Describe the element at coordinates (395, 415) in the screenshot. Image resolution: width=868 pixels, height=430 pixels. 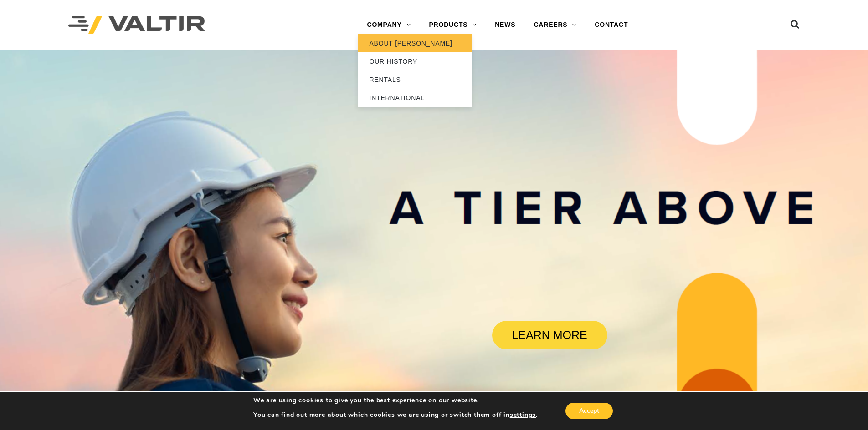
I see `p: You can find out more about which cookies we are using or switch them off in .` at that location.